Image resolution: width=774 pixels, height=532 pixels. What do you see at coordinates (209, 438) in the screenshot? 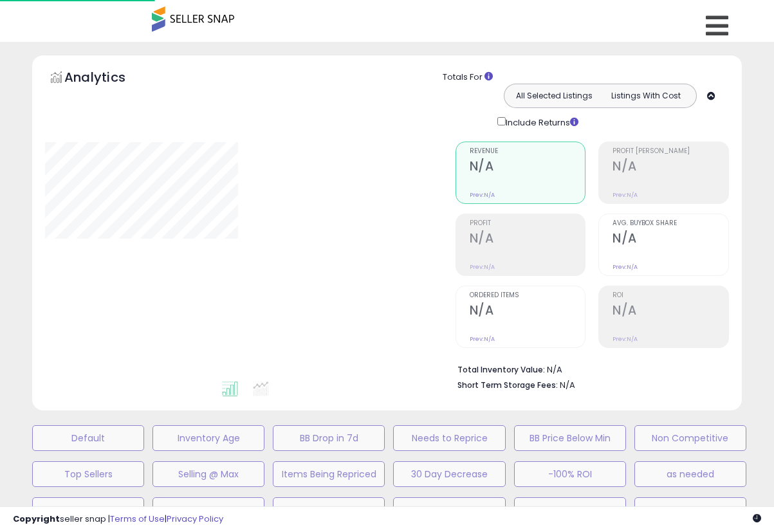
I see `button: Inventory Age` at bounding box center [209, 438].